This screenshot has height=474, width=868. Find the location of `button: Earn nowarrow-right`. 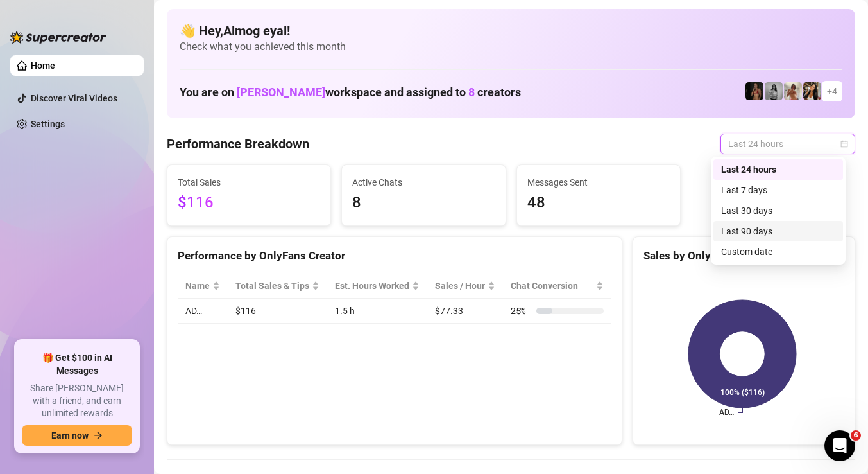

button: Earn nowarrow-right is located at coordinates (77, 435).